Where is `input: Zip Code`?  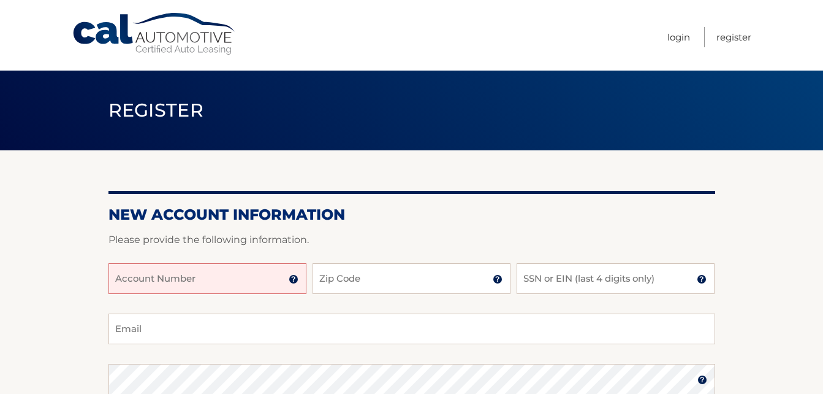
input: Zip Code is located at coordinates (411, 278).